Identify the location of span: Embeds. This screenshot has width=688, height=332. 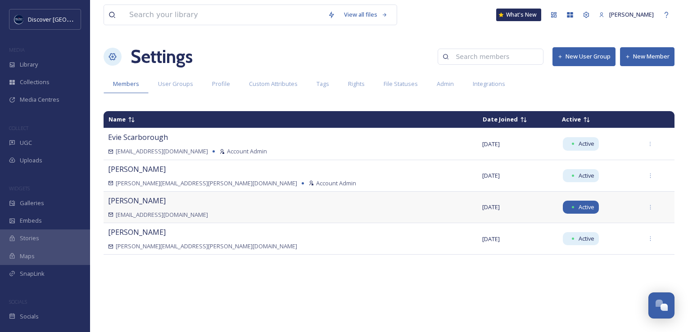
(31, 221).